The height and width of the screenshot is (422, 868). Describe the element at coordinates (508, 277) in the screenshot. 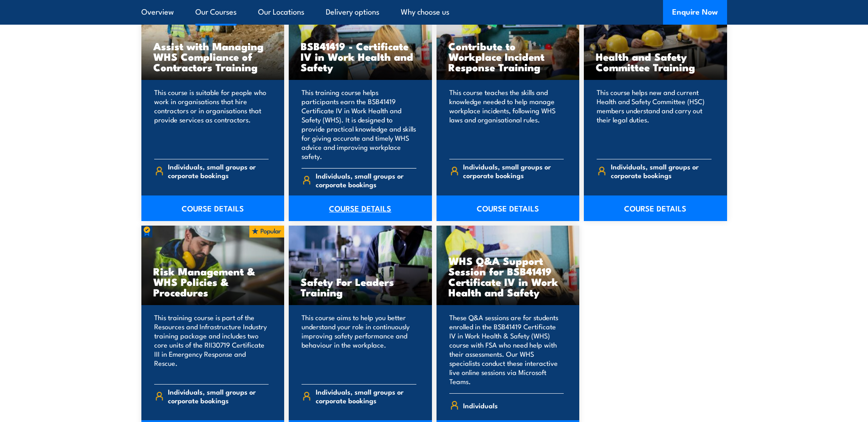

I see `h3: WHS Q&A Support Session for BSB41419 Certificate IV in Work Health and Safety` at that location.